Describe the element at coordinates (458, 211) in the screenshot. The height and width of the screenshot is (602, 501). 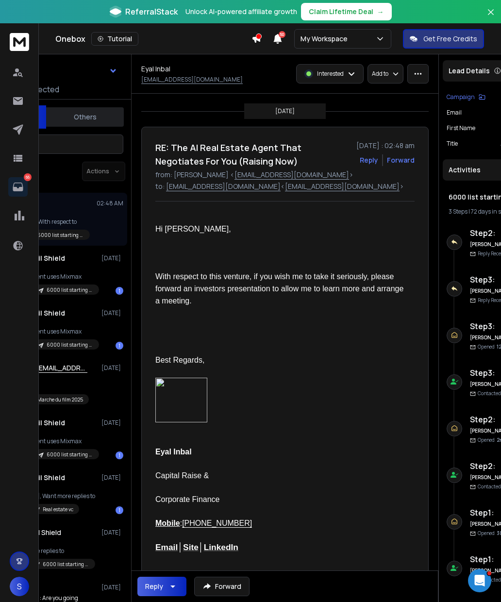
I see `span: 3 Steps` at that location.